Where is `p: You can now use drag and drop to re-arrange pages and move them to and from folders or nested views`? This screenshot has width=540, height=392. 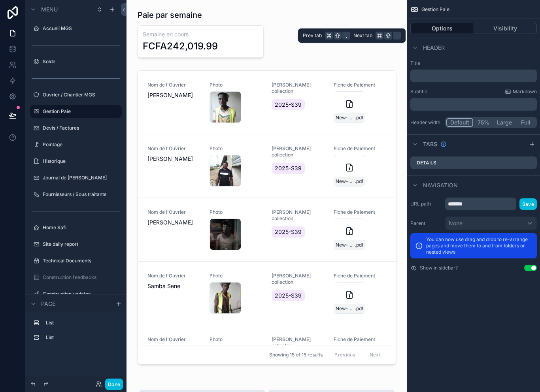 p: You can now use drag and drop to re-arrange pages and move them to and from folders or nested views is located at coordinates (479, 246).